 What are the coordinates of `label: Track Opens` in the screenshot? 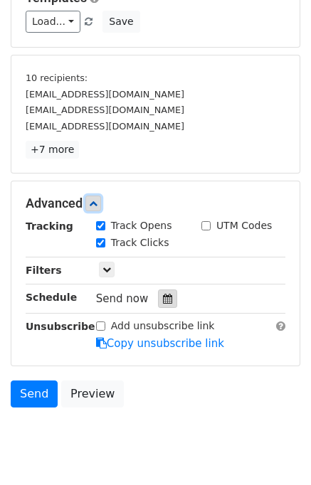 It's located at (141, 225).